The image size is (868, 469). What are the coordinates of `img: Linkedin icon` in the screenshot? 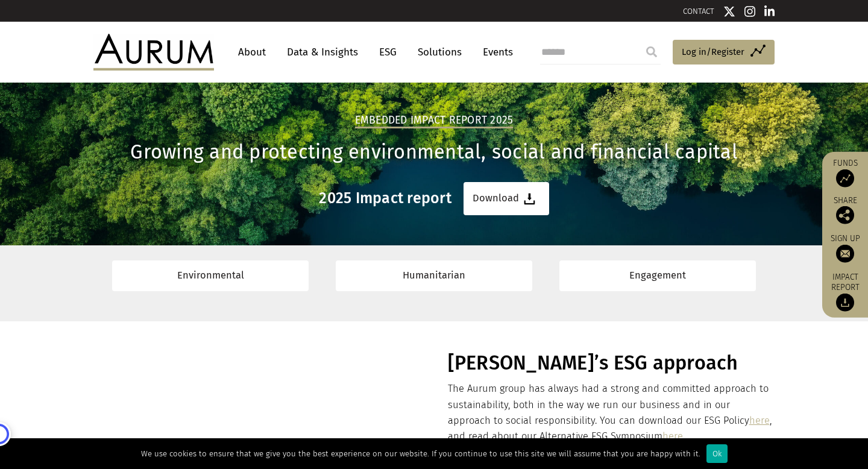 It's located at (770, 12).